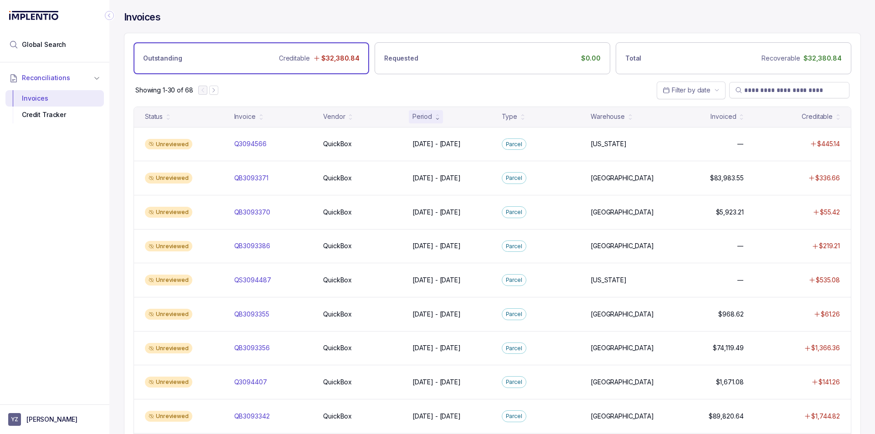 The image size is (875, 434). Describe the element at coordinates (15, 420) in the screenshot. I see `span: User initials` at that location.